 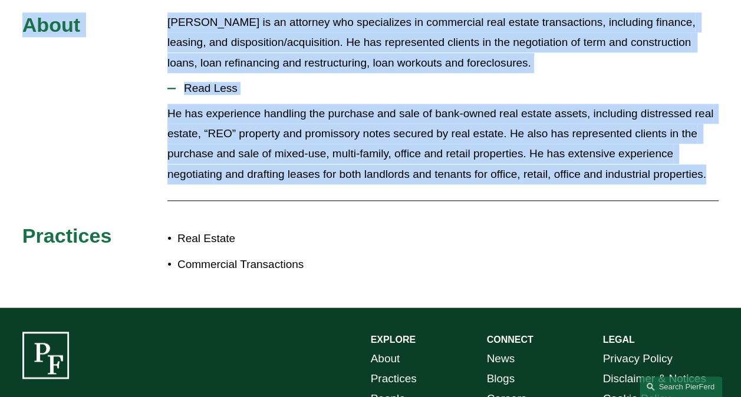 What do you see at coordinates (67, 236) in the screenshot?
I see `span: Practices` at bounding box center [67, 236].